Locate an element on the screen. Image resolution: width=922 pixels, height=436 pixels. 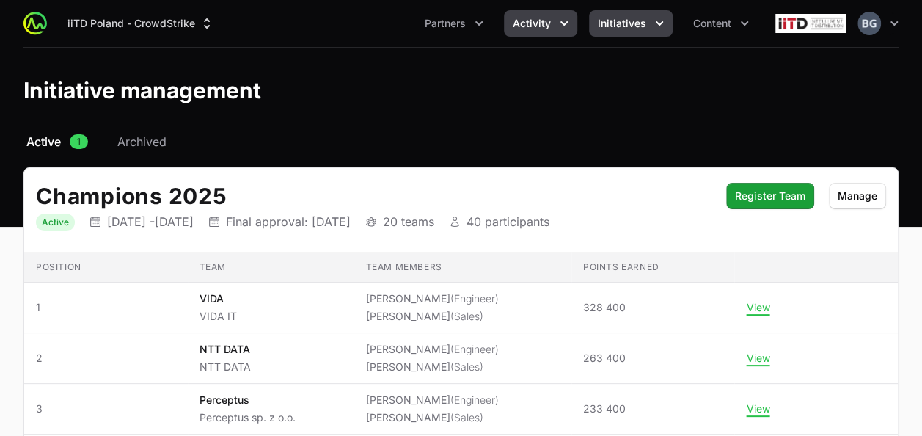
div: Activity menu is located at coordinates (541, 23).